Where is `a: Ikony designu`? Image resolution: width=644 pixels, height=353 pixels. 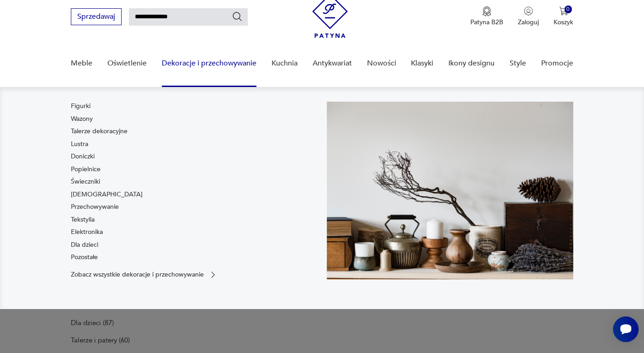
a: Ikony designu is located at coordinates (471, 63).